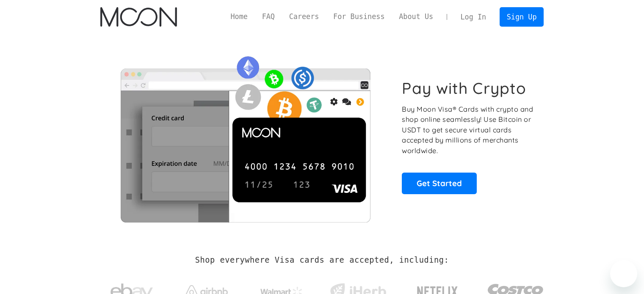 The width and height of the screenshot is (644, 294). What do you see at coordinates (464, 88) in the screenshot?
I see `h1: Pay with Crypto` at bounding box center [464, 88].